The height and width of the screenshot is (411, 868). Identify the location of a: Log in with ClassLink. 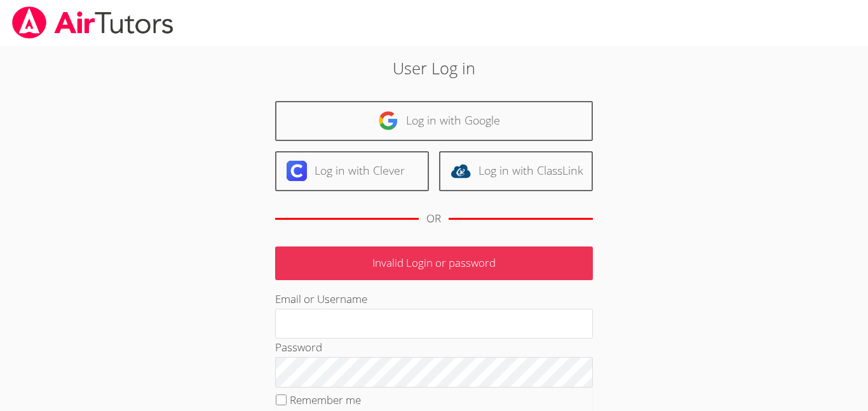
(516, 171).